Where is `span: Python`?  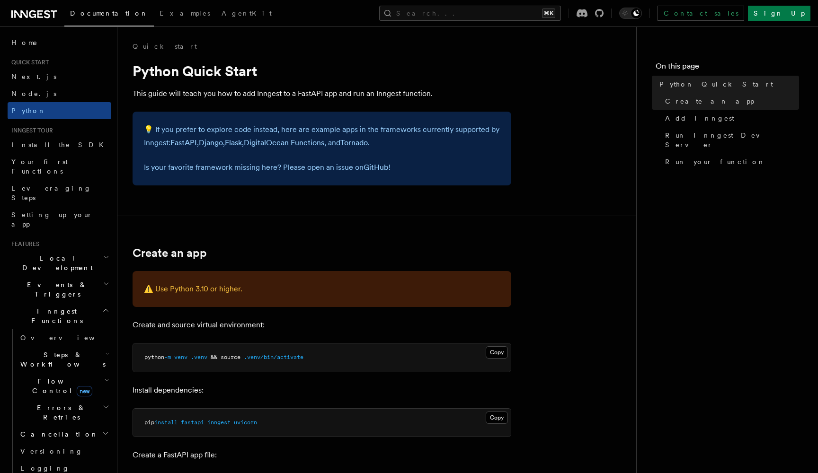 span: Python is located at coordinates (28, 111).